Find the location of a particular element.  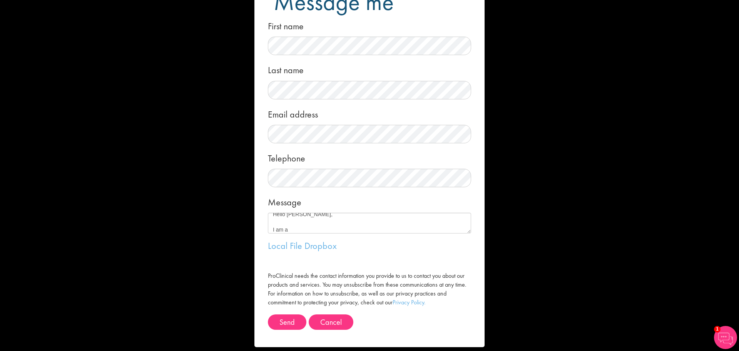

label: ProClinical needs the contact information you provide to us to contact you about our products and... is located at coordinates (370, 289).